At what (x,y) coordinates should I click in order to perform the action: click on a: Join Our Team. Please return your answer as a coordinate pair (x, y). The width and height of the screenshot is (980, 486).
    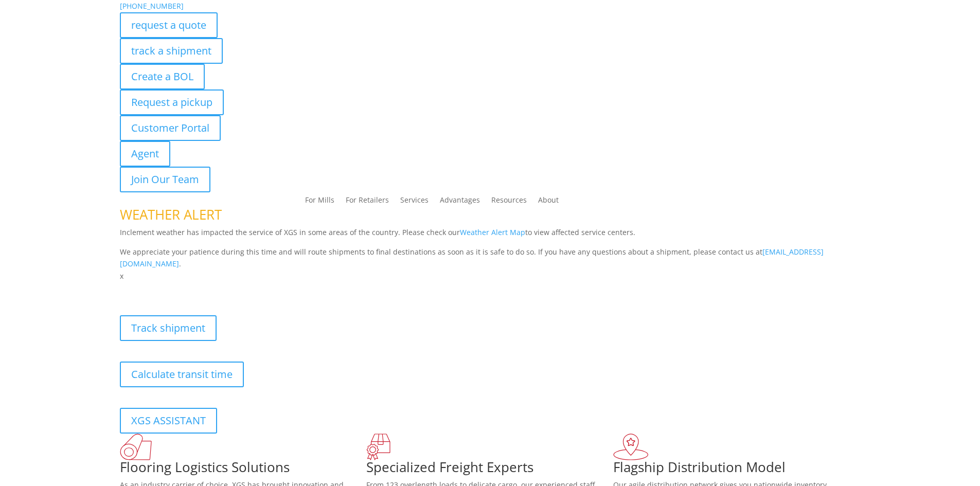
    Looking at the image, I should click on (165, 180).